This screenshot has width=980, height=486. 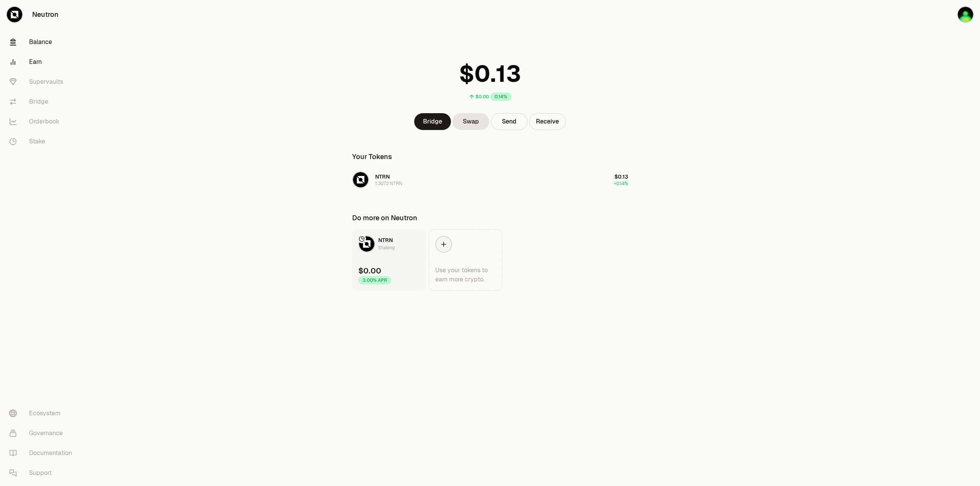 What do you see at coordinates (43, 42) in the screenshot?
I see `a: Balance` at bounding box center [43, 42].